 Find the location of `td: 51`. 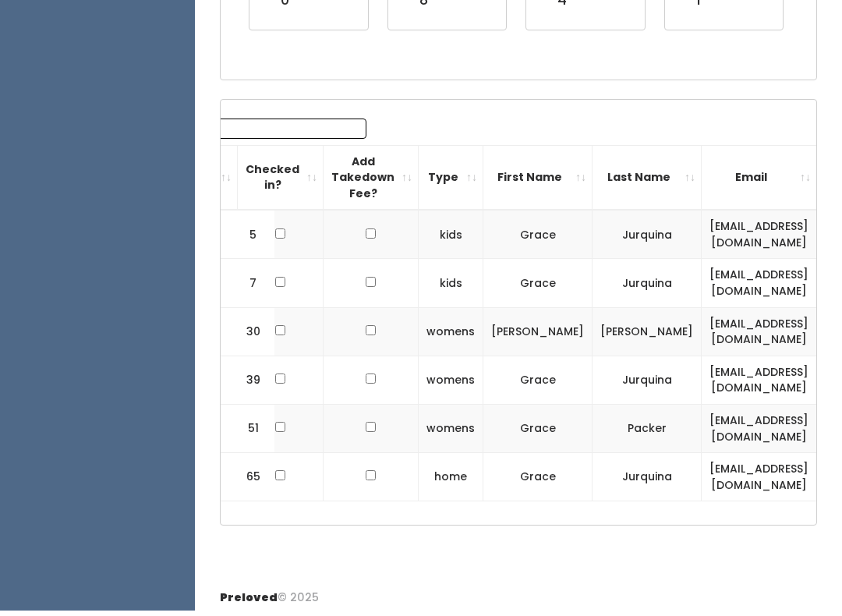

td: 51 is located at coordinates (248, 433).